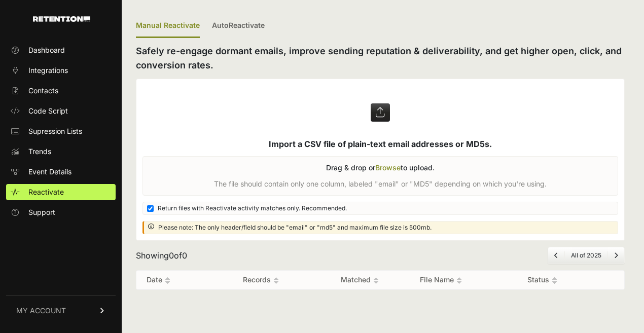 The image size is (644, 333). What do you see at coordinates (556, 255) in the screenshot?
I see `a: Previous` at bounding box center [556, 255].